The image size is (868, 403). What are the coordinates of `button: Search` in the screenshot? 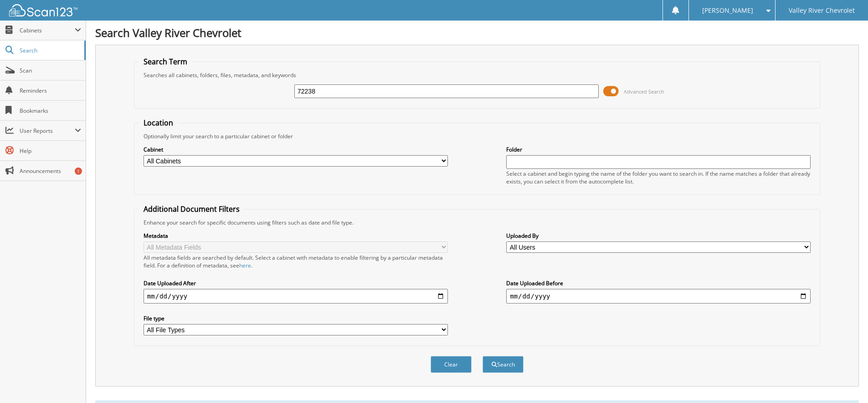 It's located at (503, 364).